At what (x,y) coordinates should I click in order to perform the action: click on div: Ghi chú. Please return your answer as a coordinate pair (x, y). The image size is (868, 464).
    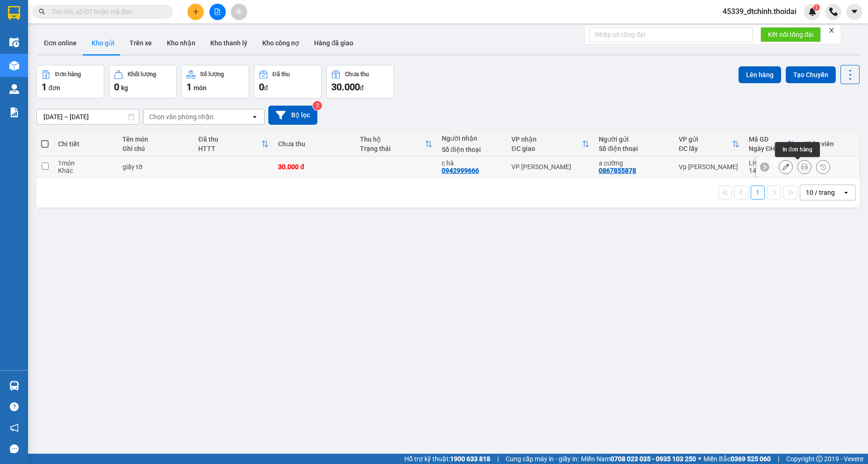
    Looking at the image, I should click on (156, 149).